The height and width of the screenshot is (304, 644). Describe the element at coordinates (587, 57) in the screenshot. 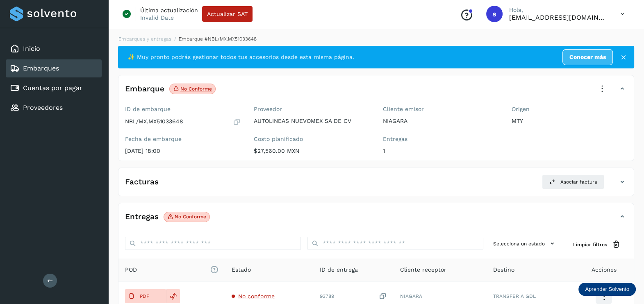

I see `a: Conocer más` at that location.